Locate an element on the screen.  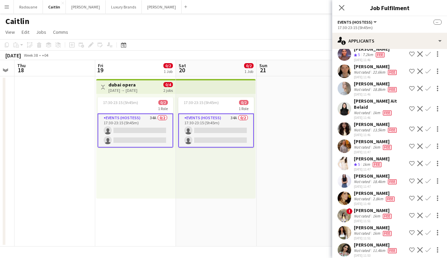
h1: Caitlin is located at coordinates (17, 21).